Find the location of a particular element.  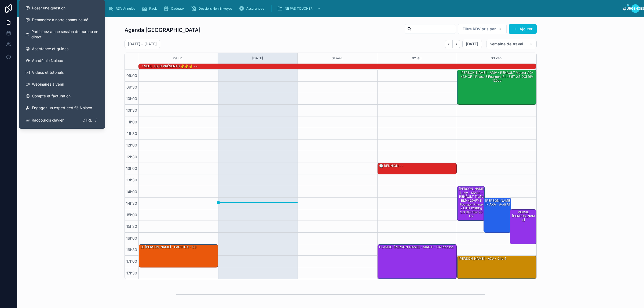

a: Cadeaux is located at coordinates (175, 9).